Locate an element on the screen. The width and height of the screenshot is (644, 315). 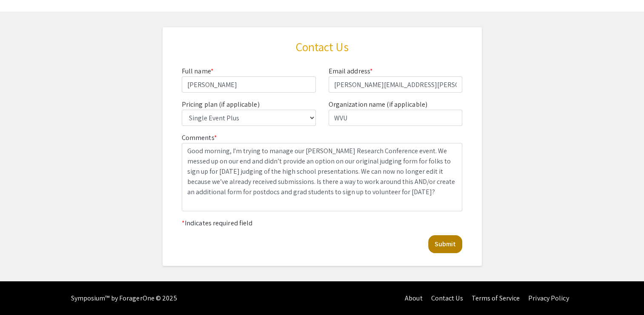
a: Terms of Service is located at coordinates (495, 297).